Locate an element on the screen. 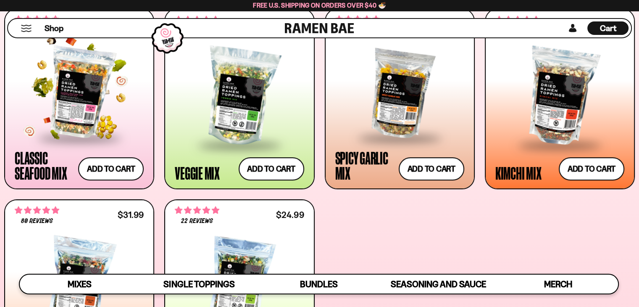  a: 4.76 stars 436 reviews $25.99 Kimchi Mix Add to cart is located at coordinates (560, 99).